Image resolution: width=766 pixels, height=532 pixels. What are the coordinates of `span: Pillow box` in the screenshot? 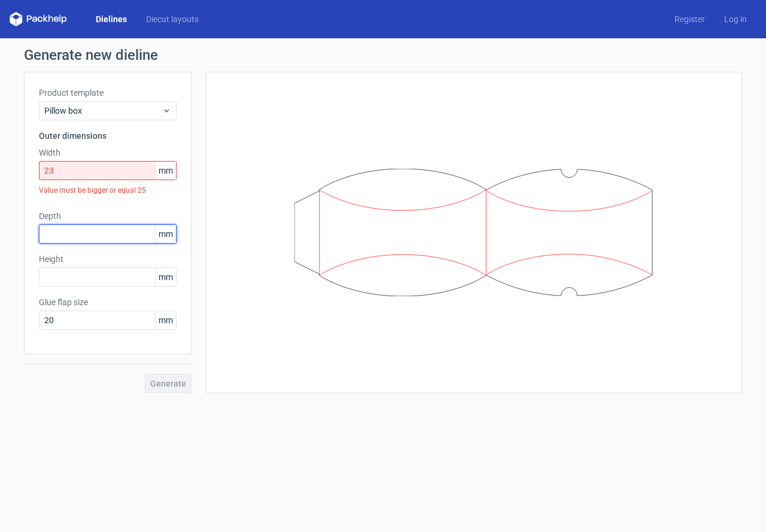 It's located at (103, 111).